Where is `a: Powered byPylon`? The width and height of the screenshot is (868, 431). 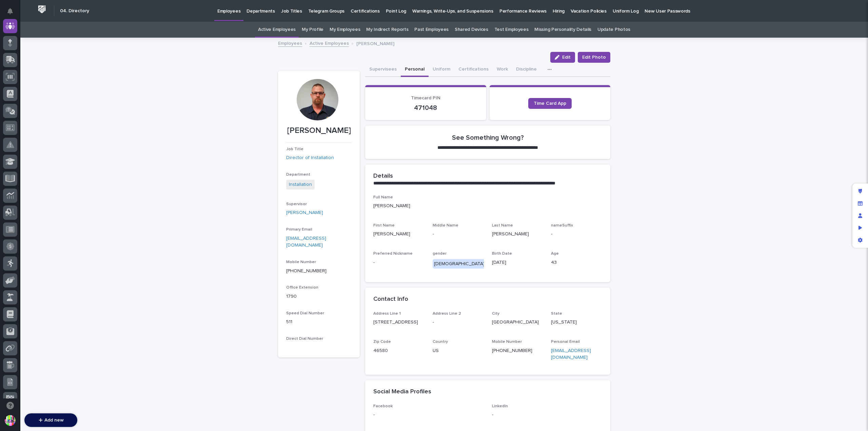 a: Powered byPylon is located at coordinates (65, 181).